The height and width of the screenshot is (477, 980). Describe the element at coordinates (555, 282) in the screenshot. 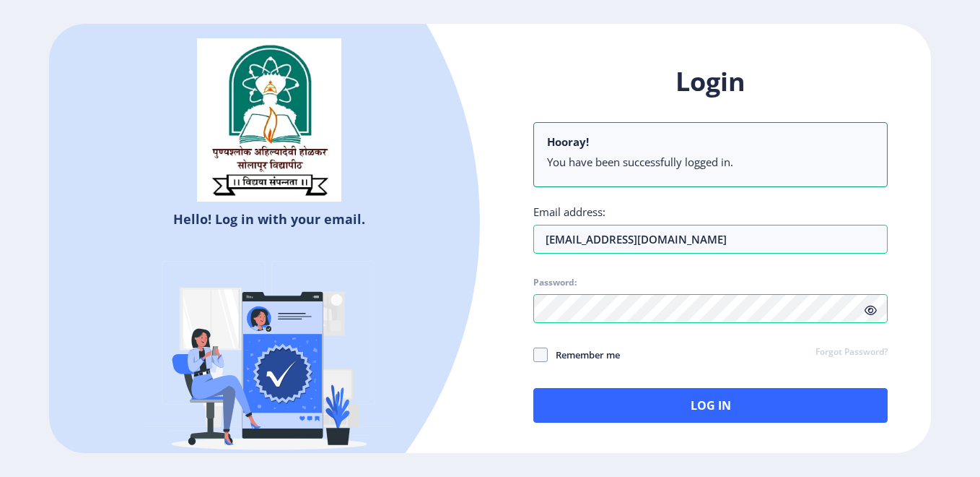

I see `label: Password:` at that location.